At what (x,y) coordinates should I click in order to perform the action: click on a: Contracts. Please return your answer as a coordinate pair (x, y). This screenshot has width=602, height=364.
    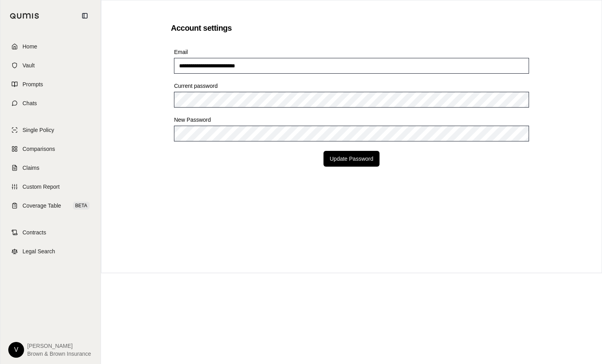
    Looking at the image, I should click on (51, 232).